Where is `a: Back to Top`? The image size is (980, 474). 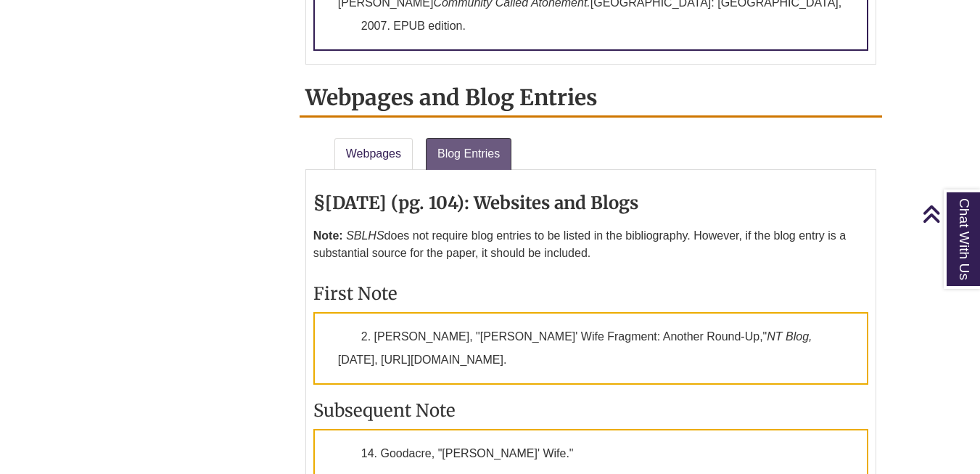 a: Back to Top is located at coordinates (949, 213).